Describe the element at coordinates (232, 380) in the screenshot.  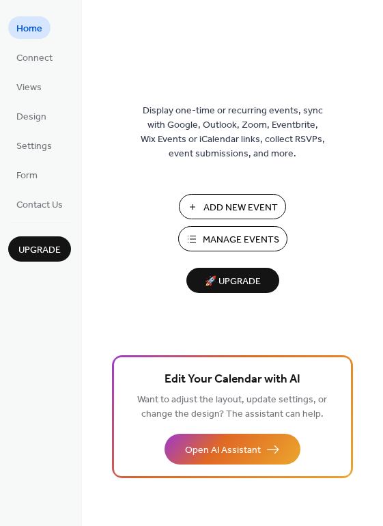
I see `span: Edit Your Calendar with AI` at that location.